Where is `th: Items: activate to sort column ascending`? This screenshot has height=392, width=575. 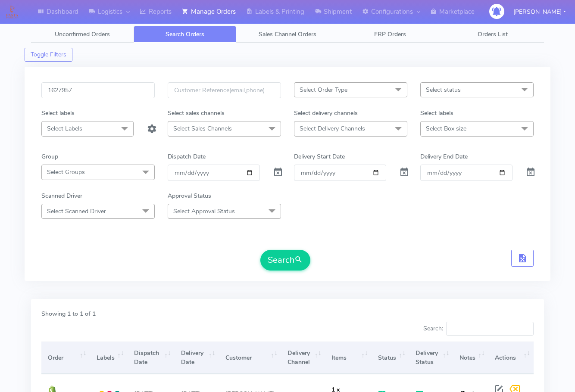
th: Items: activate to sort column ascending is located at coordinates (348, 358).